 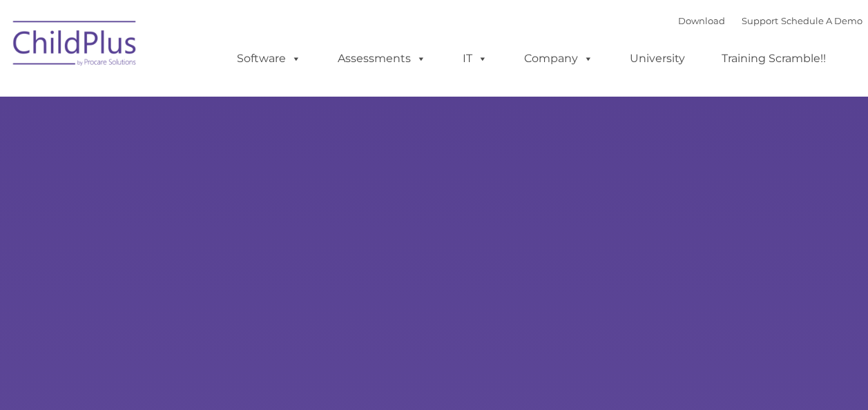 I want to click on img: ChildPlus by Procare Solutions, so click(x=75, y=45).